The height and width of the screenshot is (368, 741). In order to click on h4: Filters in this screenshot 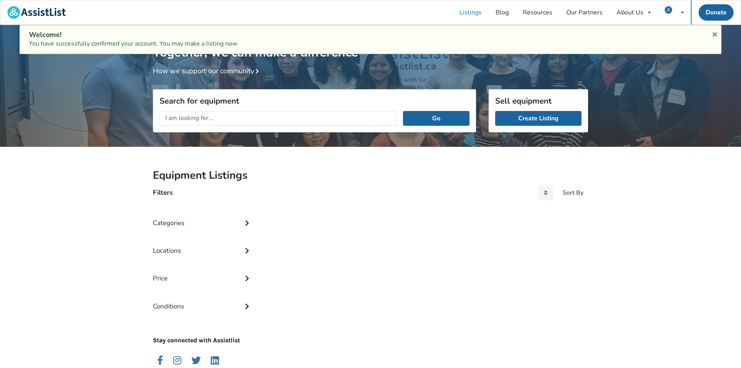, I will do `click(163, 192)`.